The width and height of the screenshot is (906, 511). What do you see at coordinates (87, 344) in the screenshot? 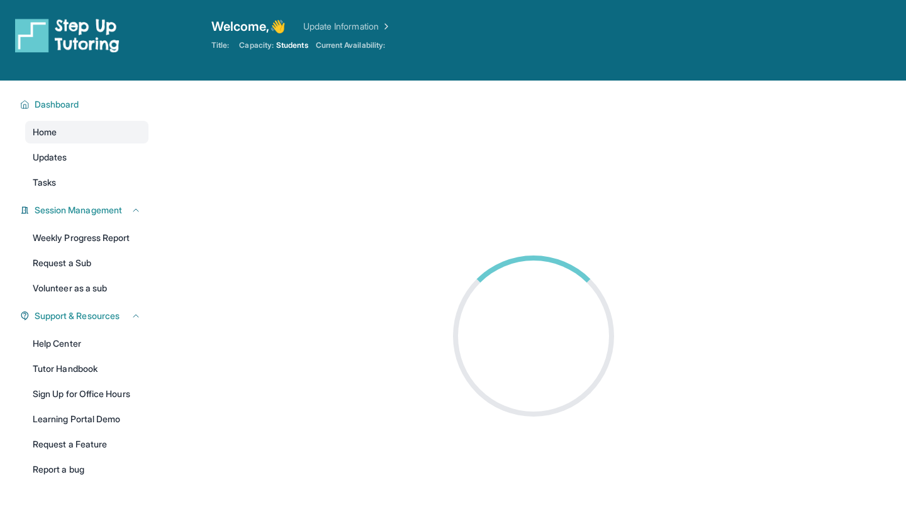
I see `a: Help Center` at bounding box center [87, 344].